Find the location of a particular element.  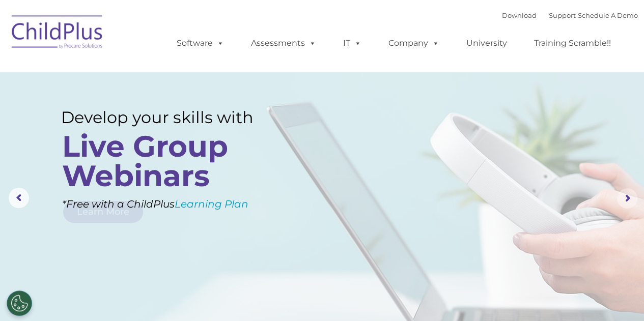

a: Training Scramble!! is located at coordinates (572, 43).